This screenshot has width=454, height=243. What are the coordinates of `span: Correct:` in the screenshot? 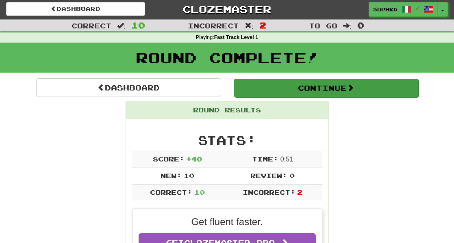 It's located at (171, 192).